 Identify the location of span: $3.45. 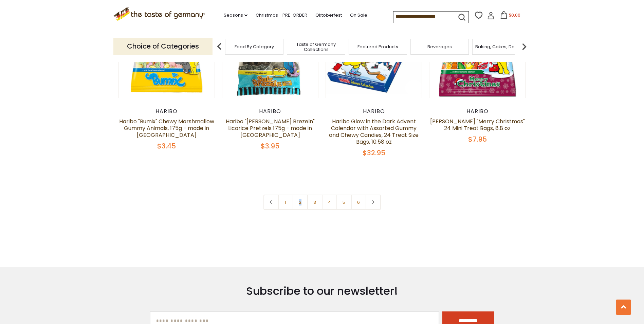
(166, 146).